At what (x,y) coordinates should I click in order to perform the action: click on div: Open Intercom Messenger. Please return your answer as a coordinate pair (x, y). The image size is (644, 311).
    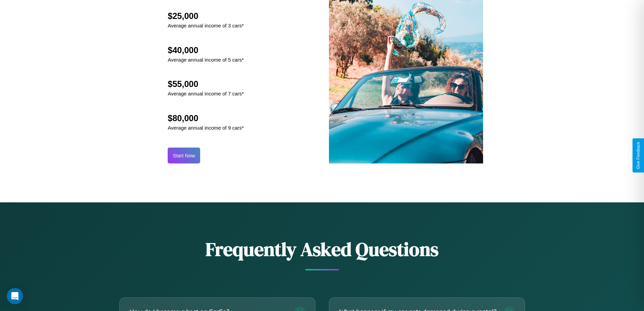
    Looking at the image, I should click on (15, 296).